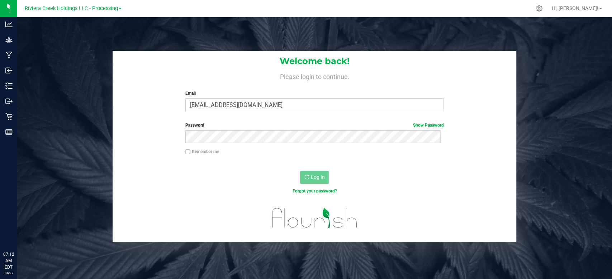 The height and width of the screenshot is (279, 612). What do you see at coordinates (9, 117) in the screenshot?
I see `inline-svg: Retail` at bounding box center [9, 117].